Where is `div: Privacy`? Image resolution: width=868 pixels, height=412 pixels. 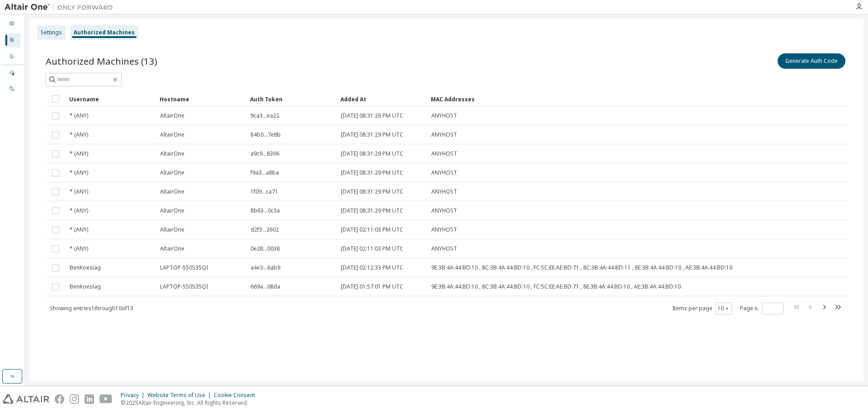
div: Privacy is located at coordinates (134, 395).